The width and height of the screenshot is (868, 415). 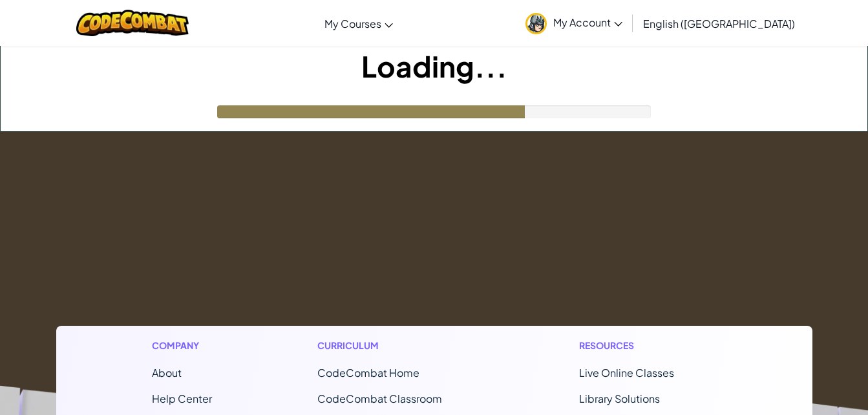 I want to click on h1: Curriculum, so click(x=395, y=345).